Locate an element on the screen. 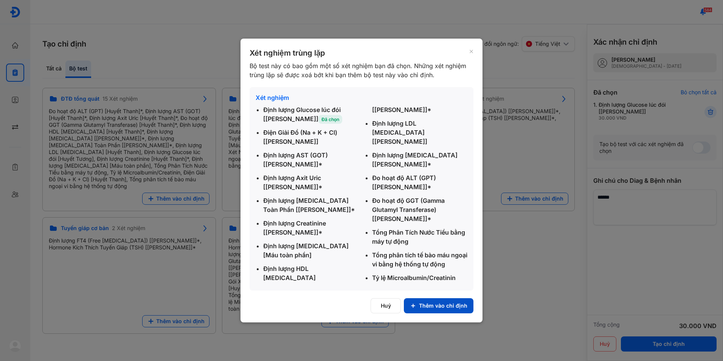  button: Huỷ is located at coordinates (386, 306).